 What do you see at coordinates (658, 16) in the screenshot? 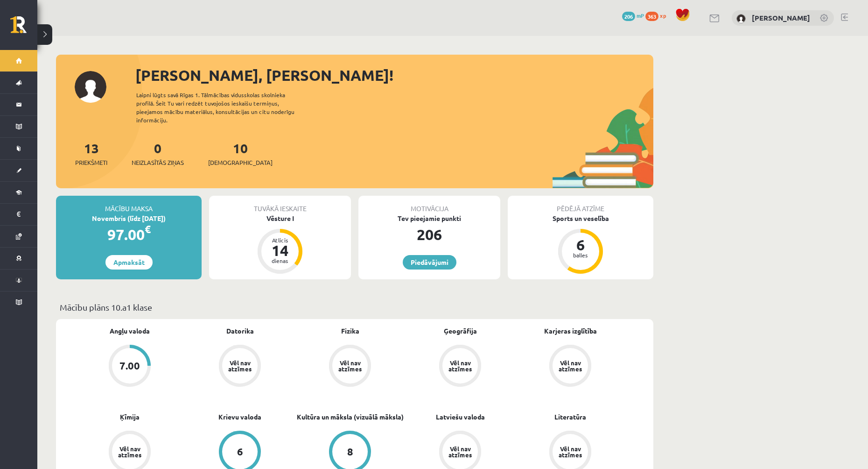
I see `a: 363 xp` at bounding box center [658, 16].